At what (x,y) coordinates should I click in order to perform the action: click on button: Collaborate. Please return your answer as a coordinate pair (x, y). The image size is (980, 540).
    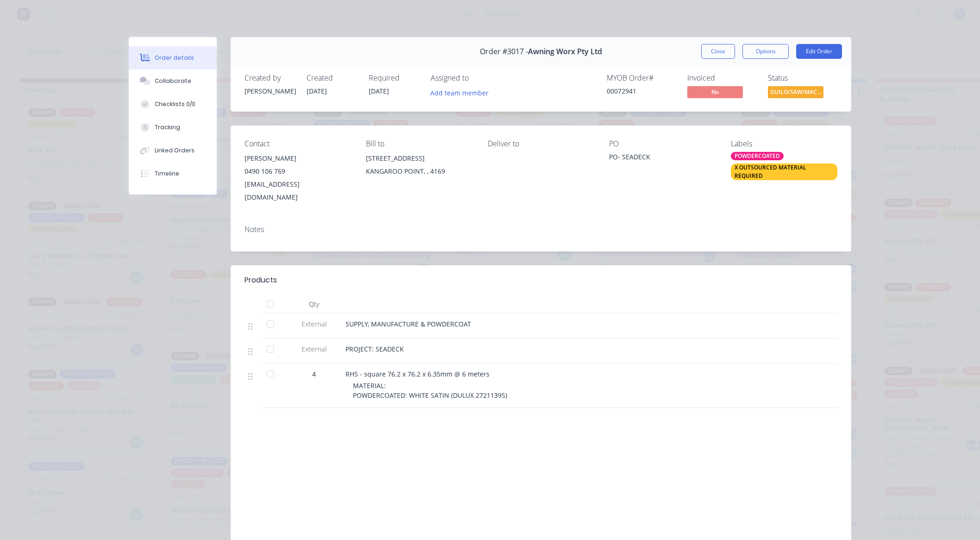
    Looking at the image, I should click on (173, 81).